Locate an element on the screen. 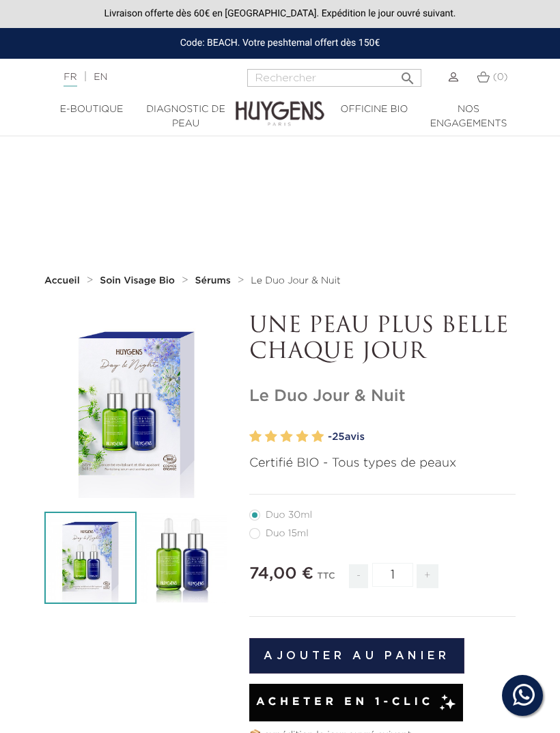 The height and width of the screenshot is (733, 560). a: Nos engagements is located at coordinates (468, 117).